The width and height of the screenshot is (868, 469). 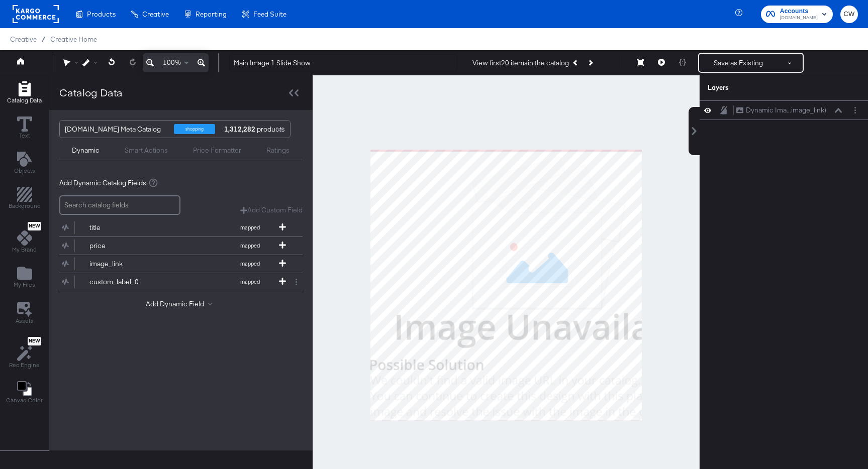 I want to click on button: Text, so click(x=24, y=128).